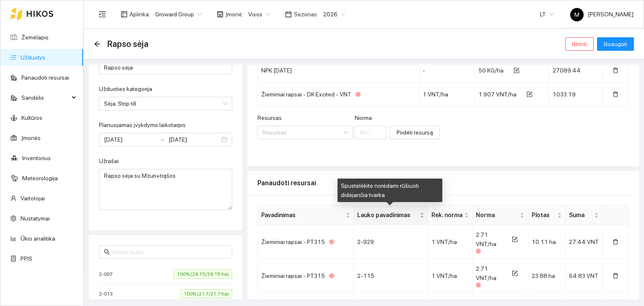 Image resolution: width=644 pixels, height=306 pixels. I want to click on a: Žemėlapis, so click(35, 38).